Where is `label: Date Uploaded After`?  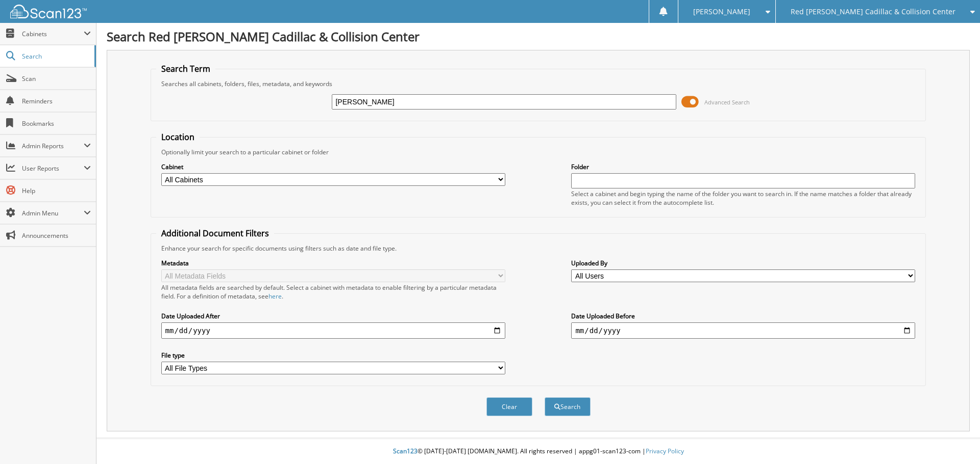 label: Date Uploaded After is located at coordinates (333, 316).